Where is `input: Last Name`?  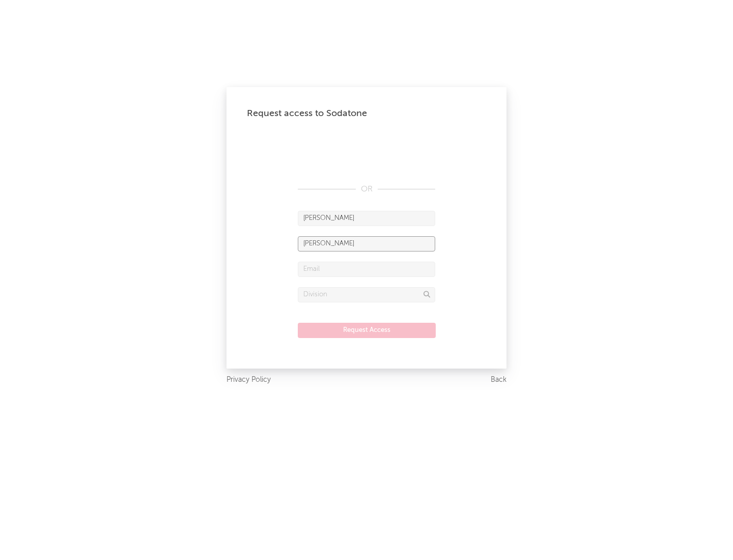 input: Last Name is located at coordinates (367, 244).